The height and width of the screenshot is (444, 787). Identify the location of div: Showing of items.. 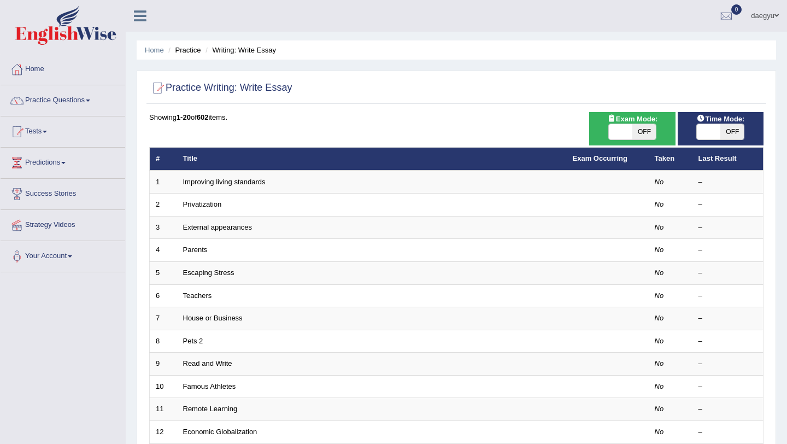
(456, 117).